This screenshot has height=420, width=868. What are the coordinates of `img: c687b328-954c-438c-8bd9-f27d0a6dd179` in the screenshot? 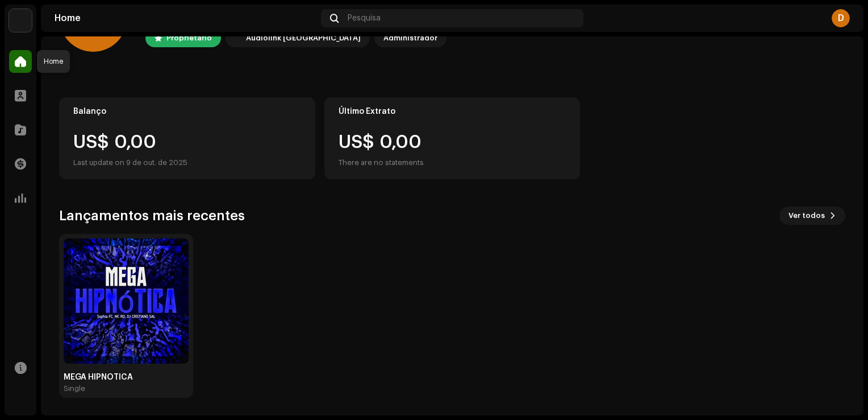 It's located at (126, 301).